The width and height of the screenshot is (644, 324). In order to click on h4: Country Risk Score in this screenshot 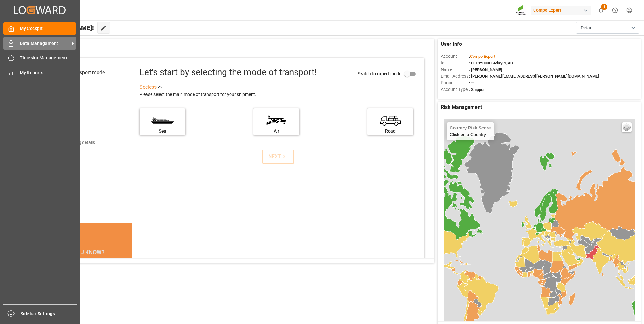, I will do `click(470, 128)`.